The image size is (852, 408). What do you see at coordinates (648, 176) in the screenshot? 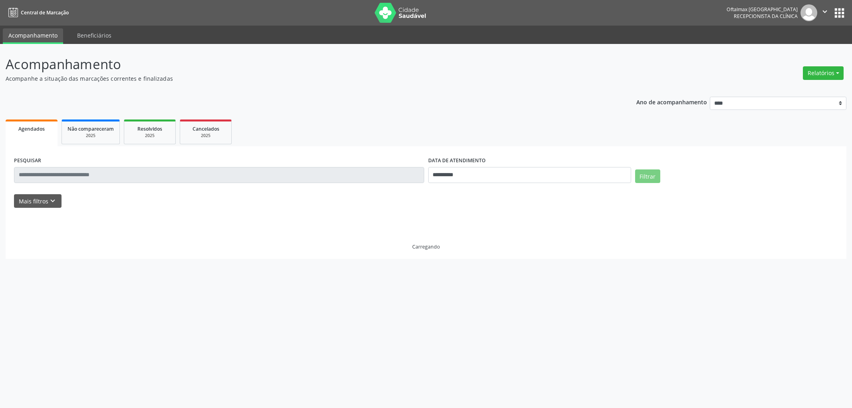
I see `button: Filtrar` at bounding box center [648, 176].